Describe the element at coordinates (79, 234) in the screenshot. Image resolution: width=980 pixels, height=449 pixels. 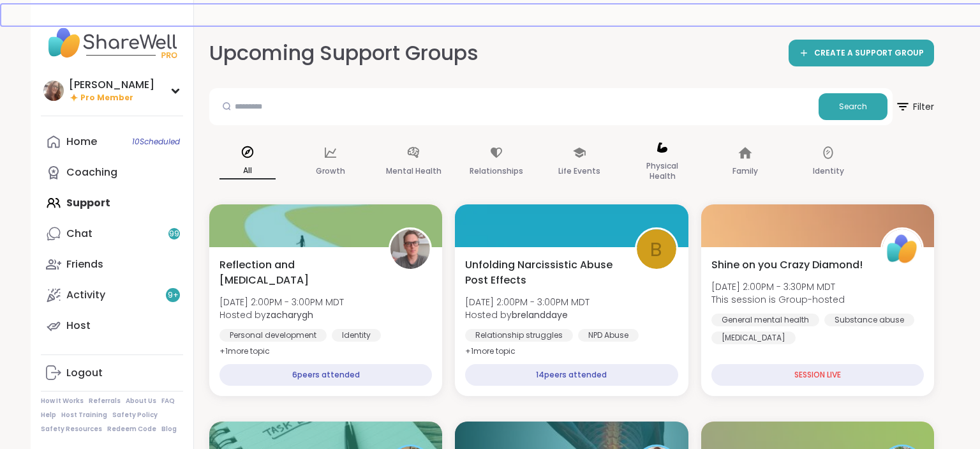
I see `div: Chat` at that location.